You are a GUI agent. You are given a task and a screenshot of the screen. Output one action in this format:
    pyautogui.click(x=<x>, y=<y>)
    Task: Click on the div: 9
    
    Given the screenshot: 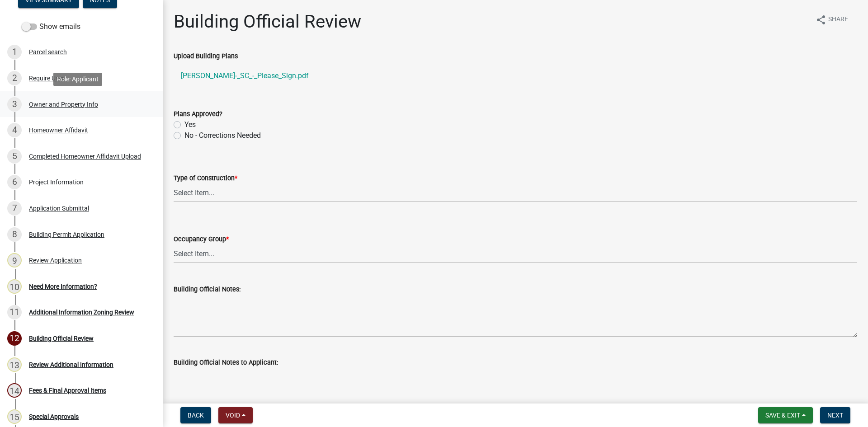 What is the action you would take?
    pyautogui.click(x=15, y=260)
    